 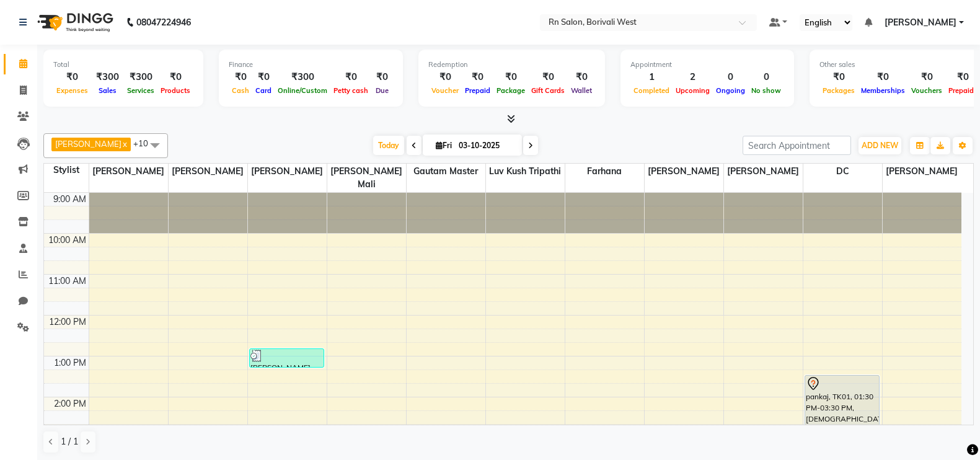 What do you see at coordinates (388, 145) in the screenshot?
I see `span: Today` at bounding box center [388, 145].